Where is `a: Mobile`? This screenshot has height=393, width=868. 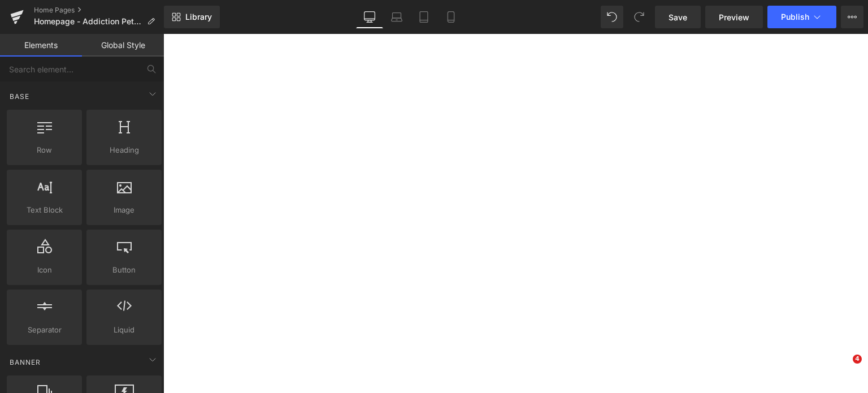 a: Mobile is located at coordinates (451, 17).